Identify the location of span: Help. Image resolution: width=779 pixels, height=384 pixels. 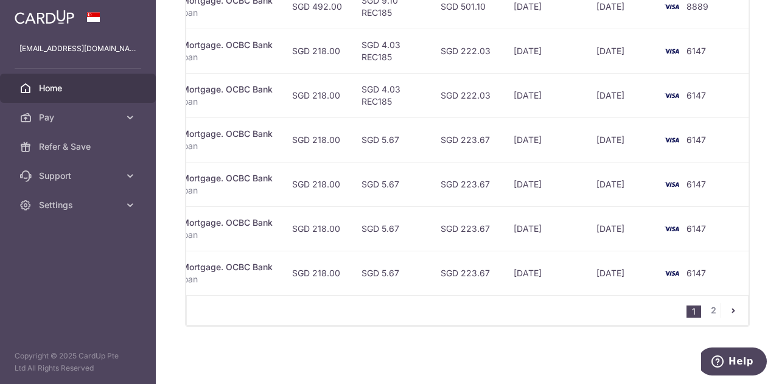
(40, 14).